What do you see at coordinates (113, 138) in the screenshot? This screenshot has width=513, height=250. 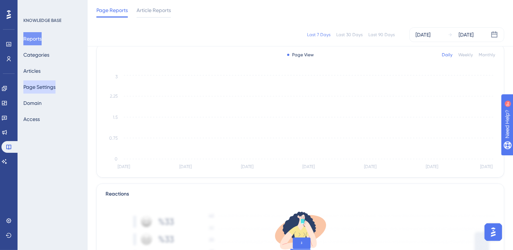 I see `tspan: 0.75` at bounding box center [113, 138].